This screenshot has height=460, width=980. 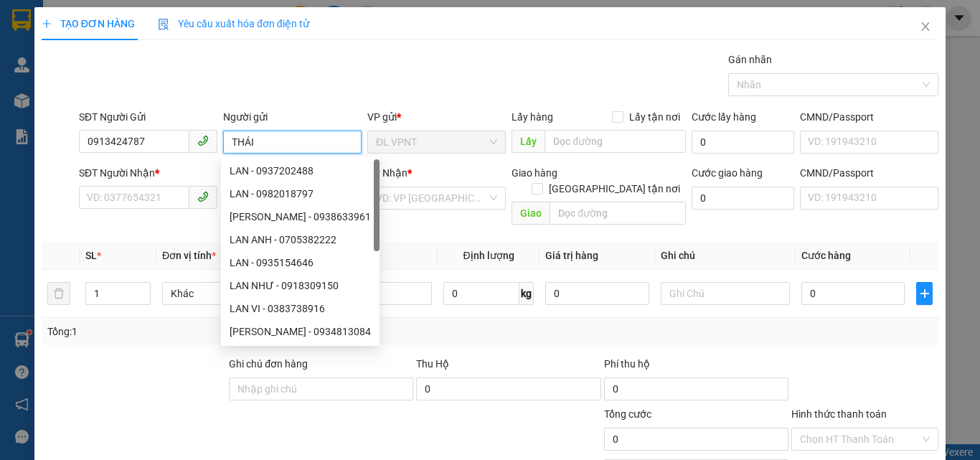 I want to click on div: LANH HUYNH - 0934813084, so click(x=300, y=332).